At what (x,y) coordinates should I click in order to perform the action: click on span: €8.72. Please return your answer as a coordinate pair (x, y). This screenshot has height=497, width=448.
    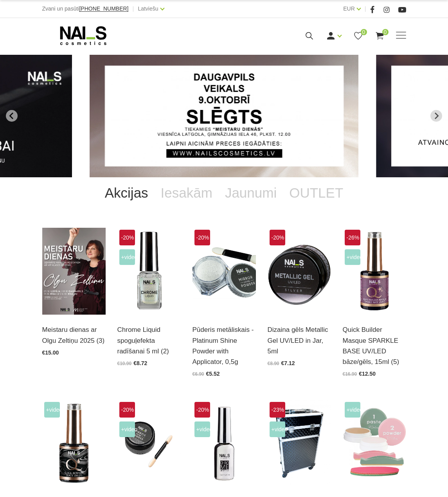
    Looking at the image, I should click on (140, 363).